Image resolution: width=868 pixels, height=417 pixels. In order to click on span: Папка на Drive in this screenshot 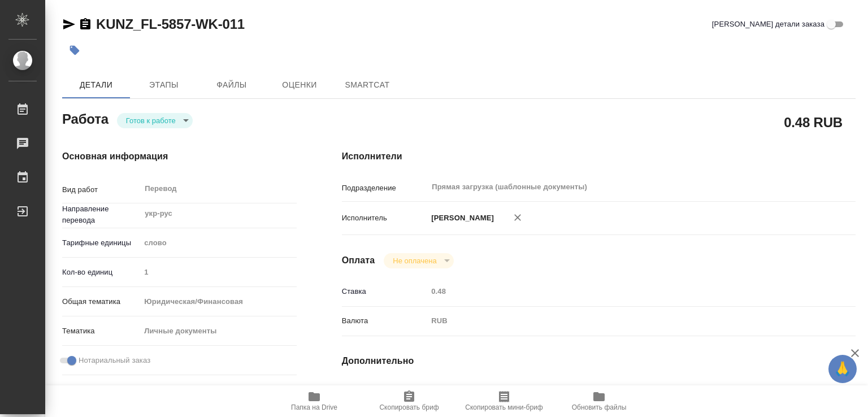, I will do `click(314, 407)`.